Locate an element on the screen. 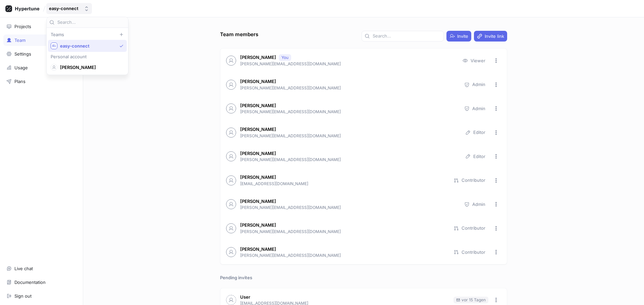 This screenshot has height=305, width=644. div: vor 15 Tagen is located at coordinates (474, 300).